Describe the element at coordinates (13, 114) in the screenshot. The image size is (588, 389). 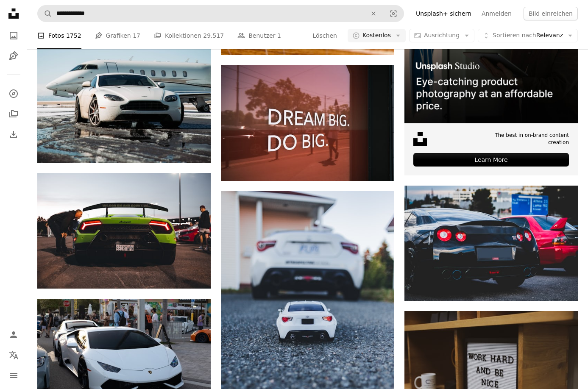
I see `a: Kollektionen` at that location.